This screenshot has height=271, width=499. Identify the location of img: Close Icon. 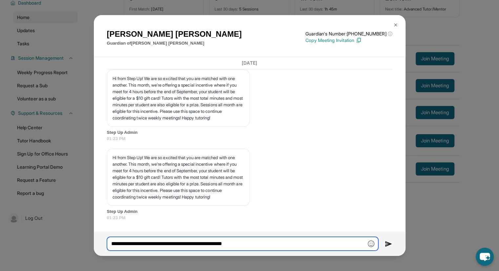
(395, 25).